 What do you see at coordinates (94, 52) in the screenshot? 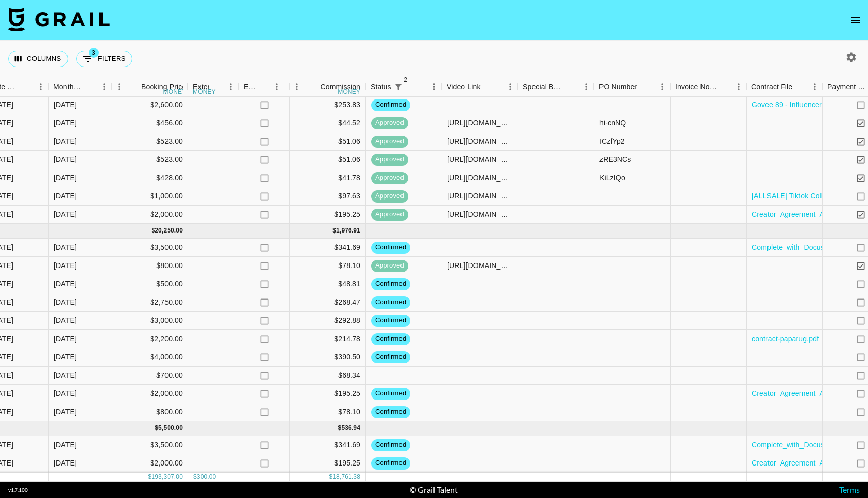
I see `span: 3` at bounding box center [94, 52].